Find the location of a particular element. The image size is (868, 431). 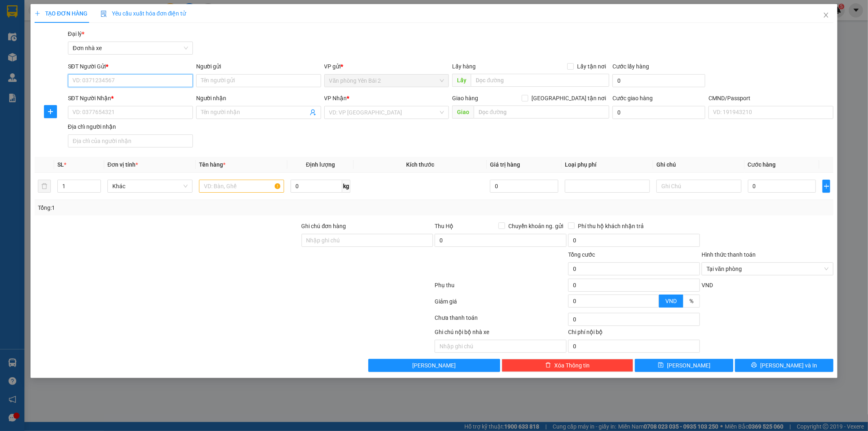

span: SL is located at coordinates (61, 164).